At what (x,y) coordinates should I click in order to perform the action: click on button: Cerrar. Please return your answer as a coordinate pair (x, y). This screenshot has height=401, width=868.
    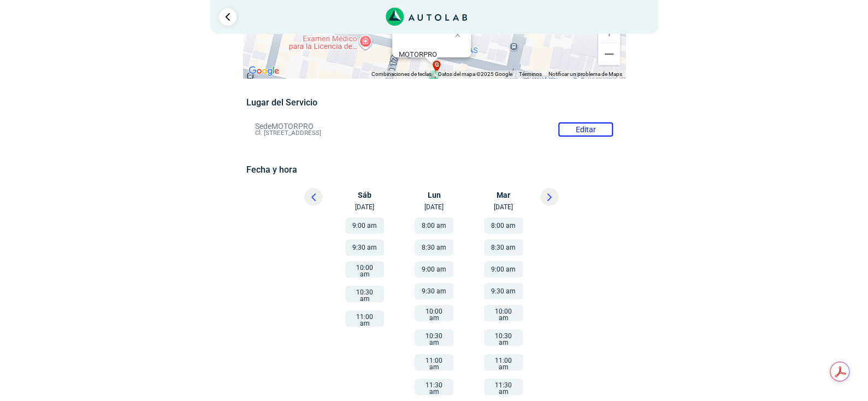
    Looking at the image, I should click on (460, 35).